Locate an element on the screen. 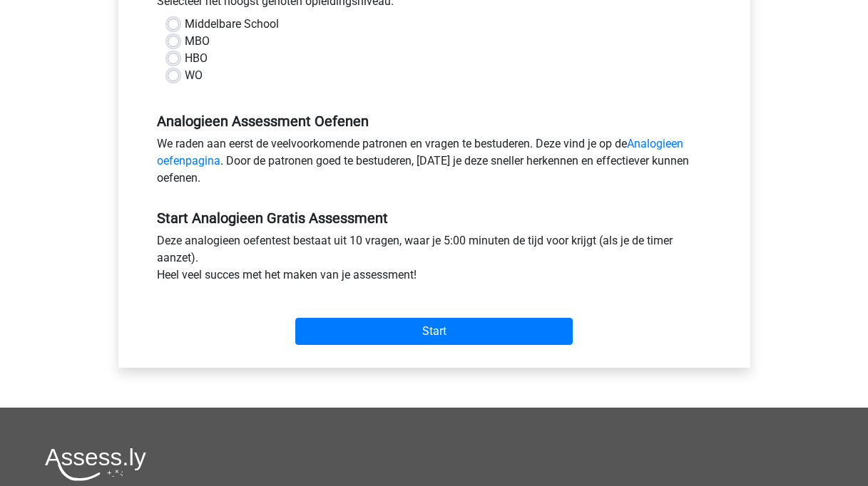 The image size is (868, 486). label: WO is located at coordinates (193, 75).